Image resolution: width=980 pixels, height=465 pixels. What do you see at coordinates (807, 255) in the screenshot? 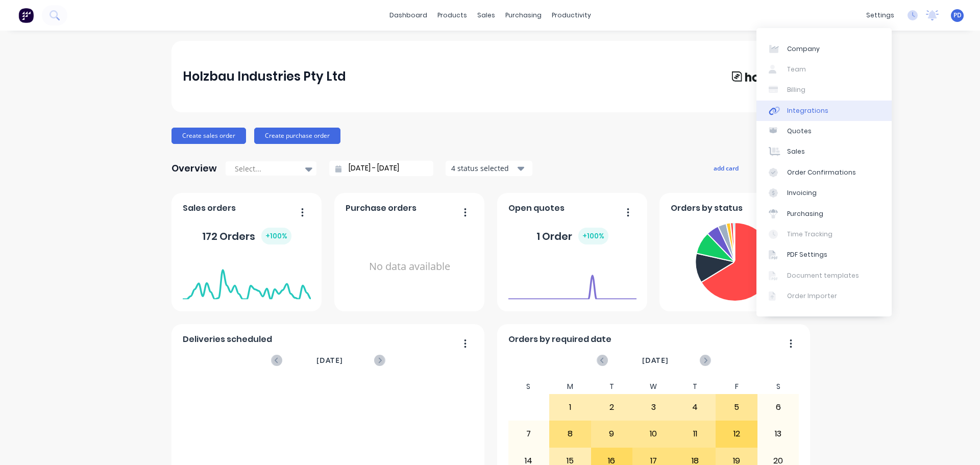
I see `div: PDF Settings` at bounding box center [807, 255].